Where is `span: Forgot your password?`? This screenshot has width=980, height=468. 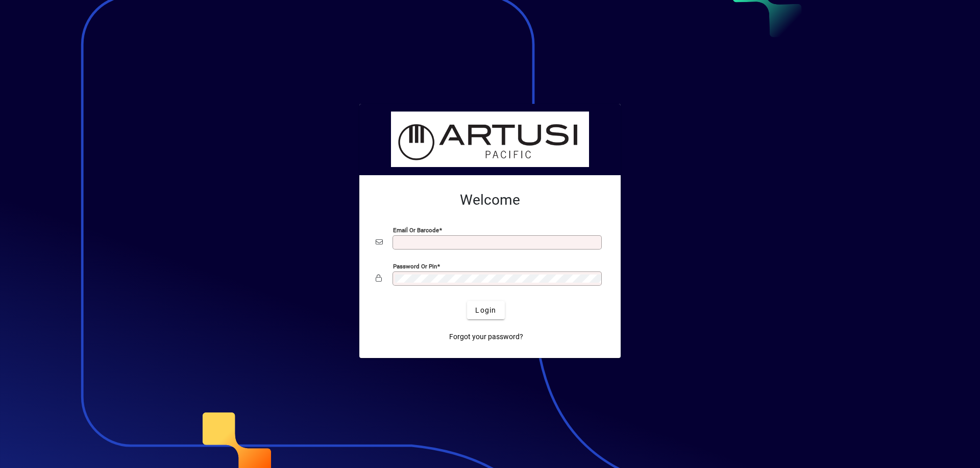 span: Forgot your password? is located at coordinates (486, 337).